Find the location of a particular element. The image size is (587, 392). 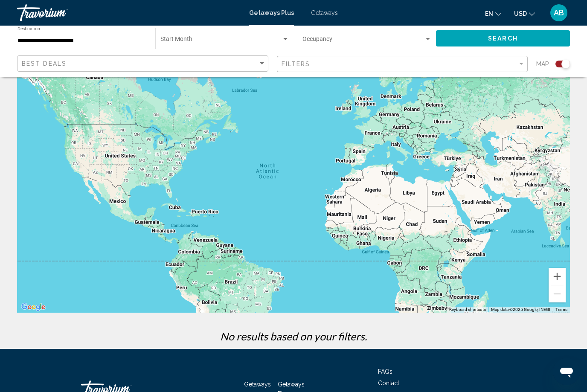

span: AB is located at coordinates (559, 13).